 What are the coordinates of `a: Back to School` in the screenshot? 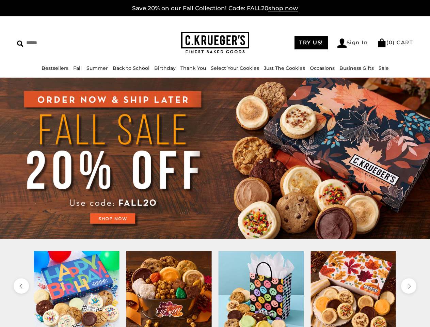 It's located at (131, 68).